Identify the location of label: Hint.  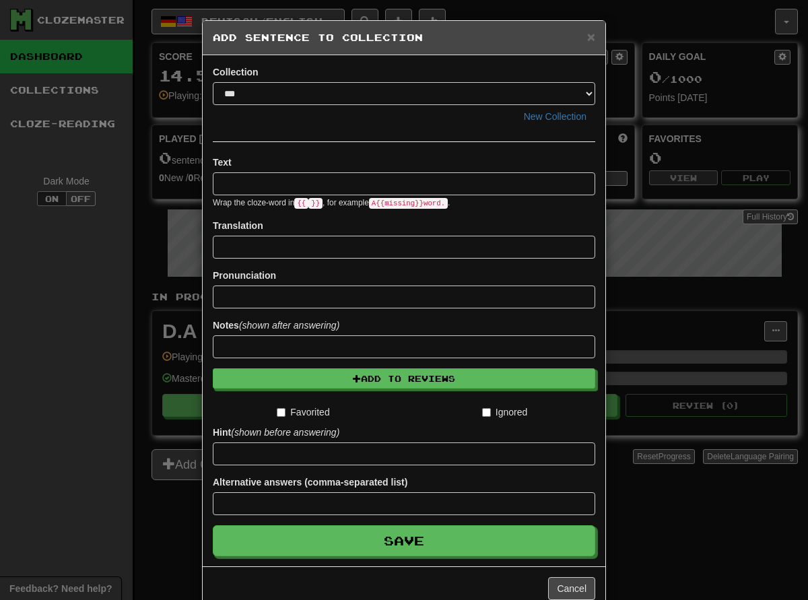
(276, 432).